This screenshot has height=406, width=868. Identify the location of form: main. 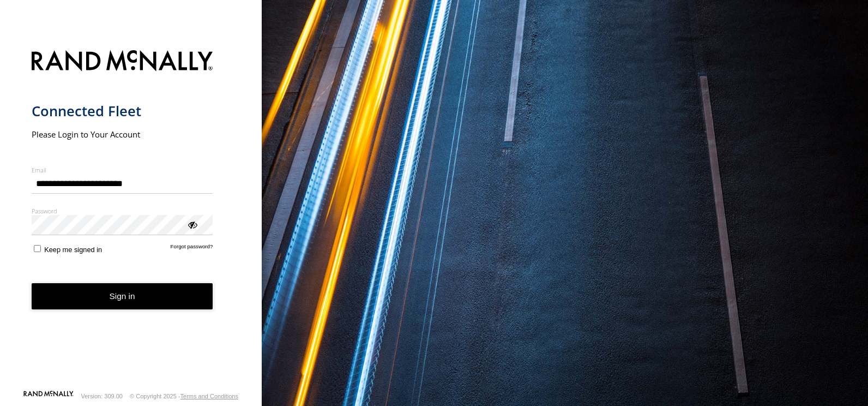
(131, 216).